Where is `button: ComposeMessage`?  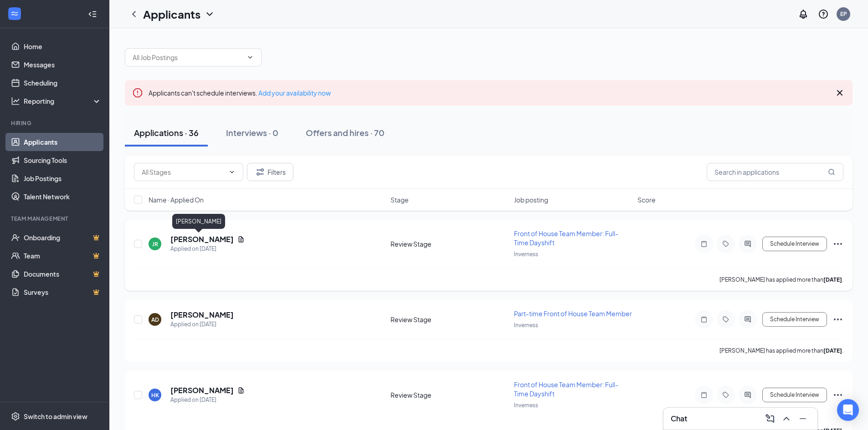 button: ComposeMessage is located at coordinates (770, 419).